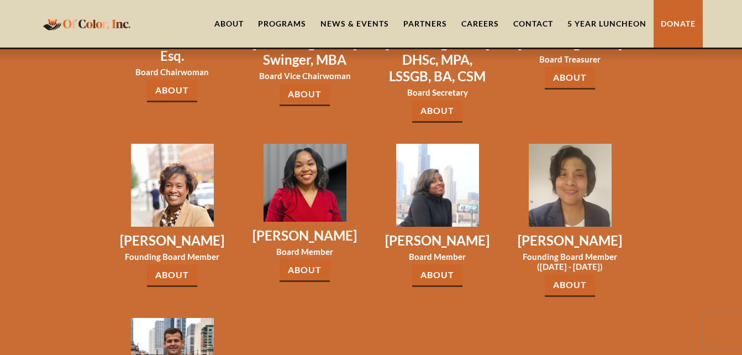  What do you see at coordinates (437, 92) in the screenshot?
I see `h3: Board Secretary` at bounding box center [437, 92].